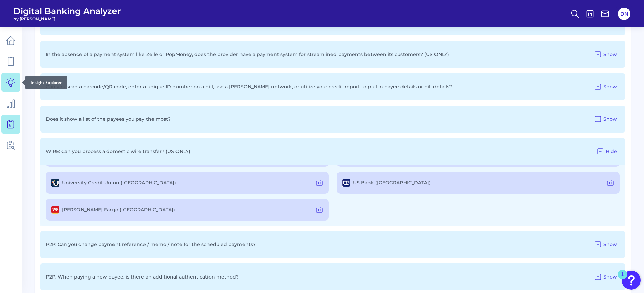 The width and height of the screenshot is (644, 293). What do you see at coordinates (612, 151) in the screenshot?
I see `span: Hide` at bounding box center [612, 151].